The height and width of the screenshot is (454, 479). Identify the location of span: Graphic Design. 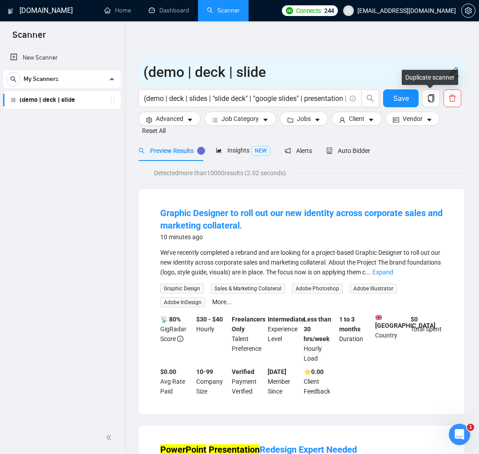
(182, 288).